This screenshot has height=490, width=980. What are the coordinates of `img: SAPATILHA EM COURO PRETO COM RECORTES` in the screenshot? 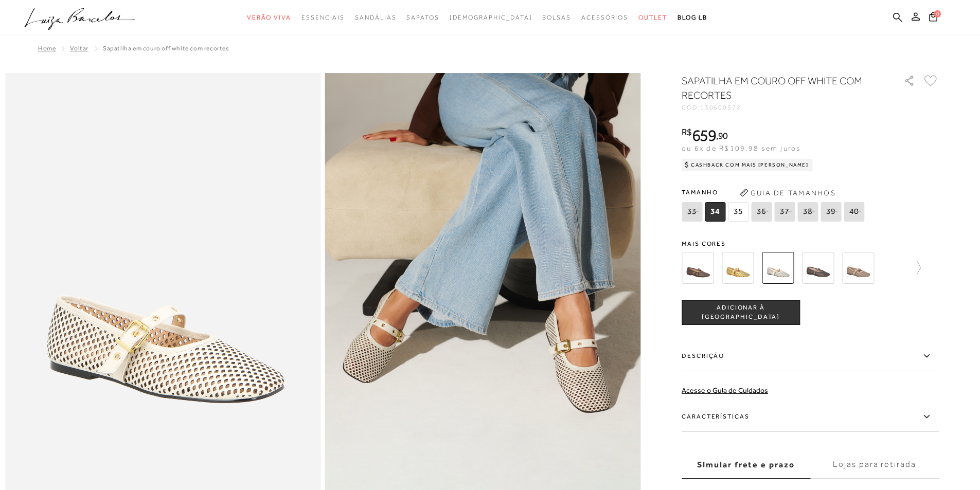 It's located at (818, 268).